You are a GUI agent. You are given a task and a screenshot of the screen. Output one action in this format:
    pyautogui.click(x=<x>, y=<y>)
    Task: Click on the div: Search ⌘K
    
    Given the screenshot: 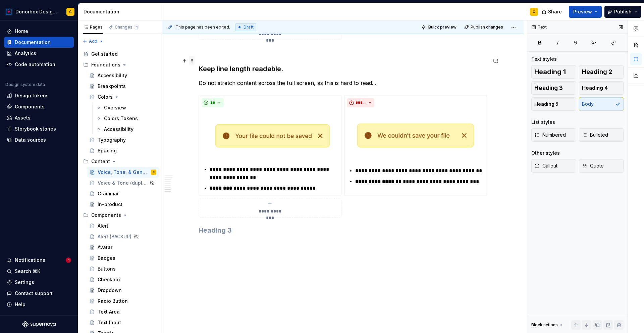 What is the action you would take?
    pyautogui.click(x=27, y=271)
    